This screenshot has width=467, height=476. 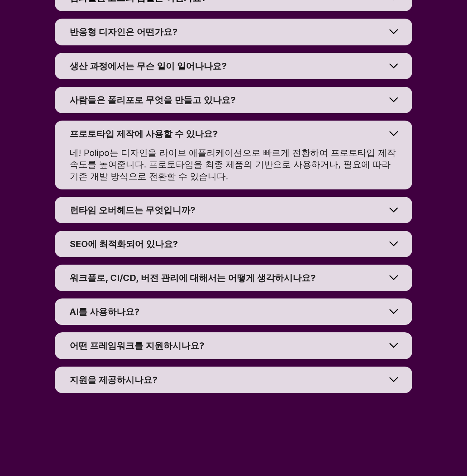 I want to click on summary: 어떤 프레임워크를 지원하시나요?, so click(x=234, y=346).